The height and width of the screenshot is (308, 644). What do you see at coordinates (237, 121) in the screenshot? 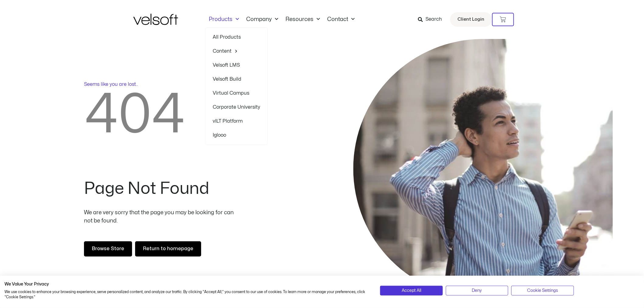
I see `a: vILT Platform` at bounding box center [237, 121].